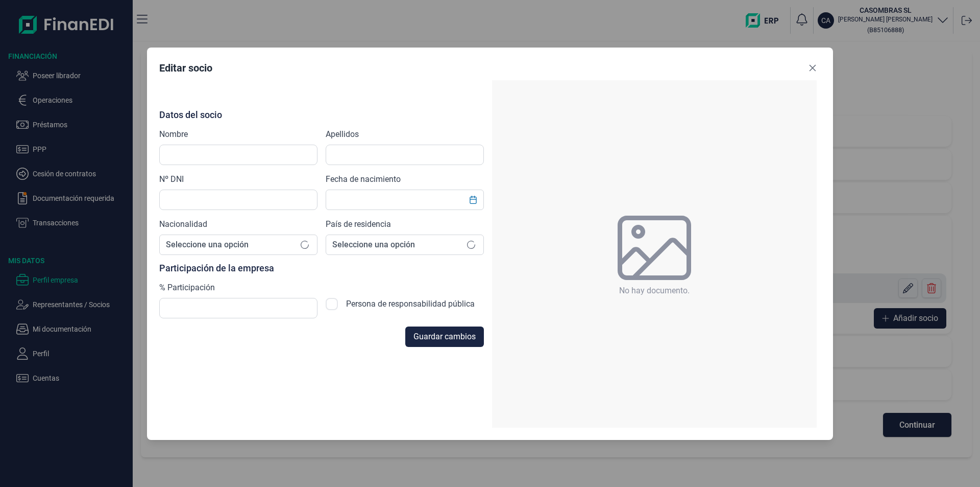  I want to click on label: Fecha de nacimiento, so click(363, 180).